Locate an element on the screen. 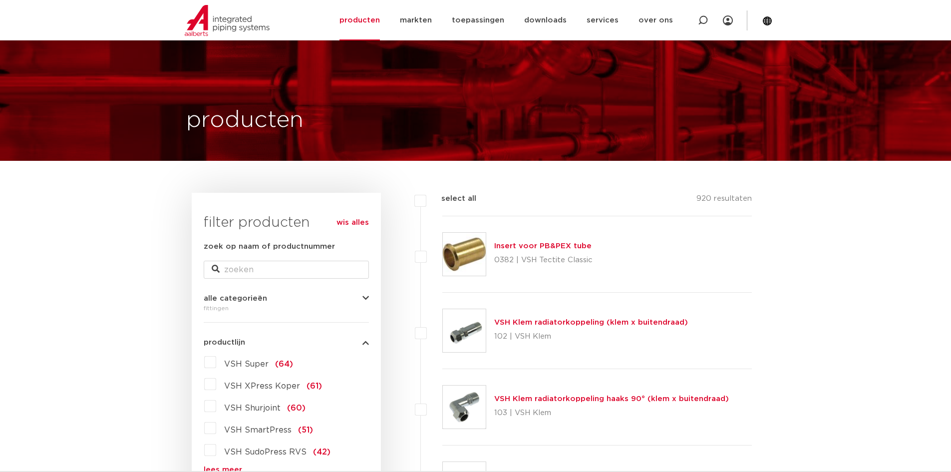 This screenshot has height=472, width=951. span: (51) is located at coordinates (305, 430).